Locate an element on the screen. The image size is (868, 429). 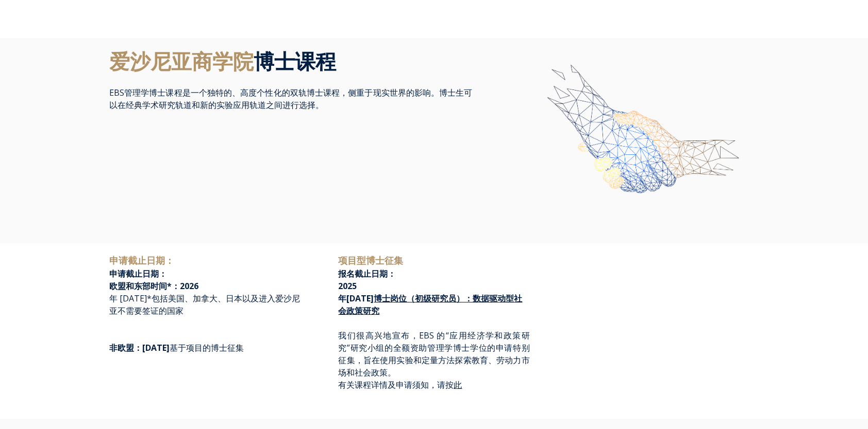
a: 此 is located at coordinates (457, 385).